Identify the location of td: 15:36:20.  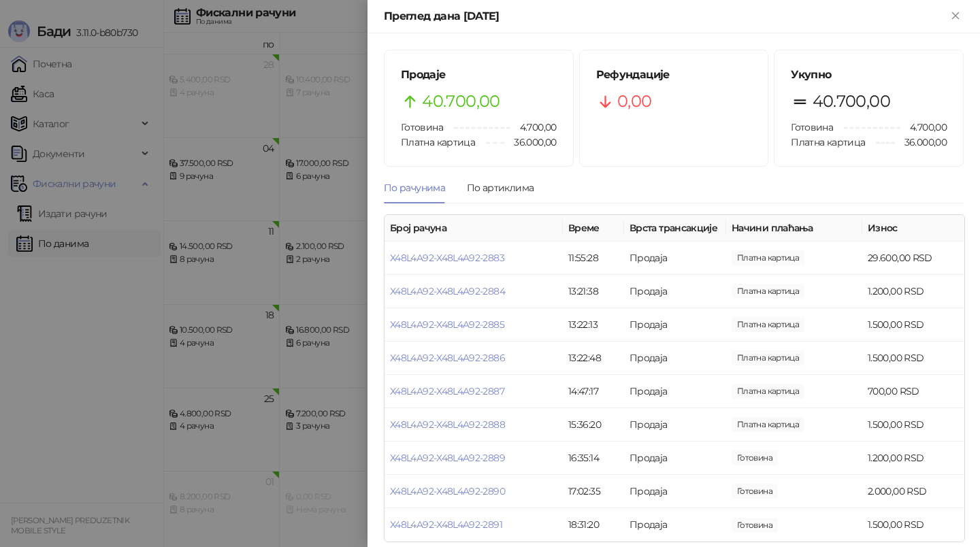
(594, 425).